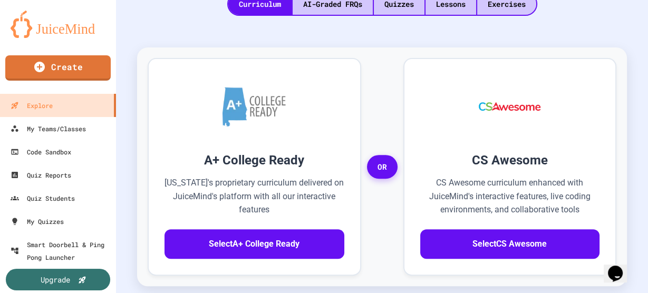 This screenshot has height=293, width=648. Describe the element at coordinates (58, 68) in the screenshot. I see `a: Create` at that location.